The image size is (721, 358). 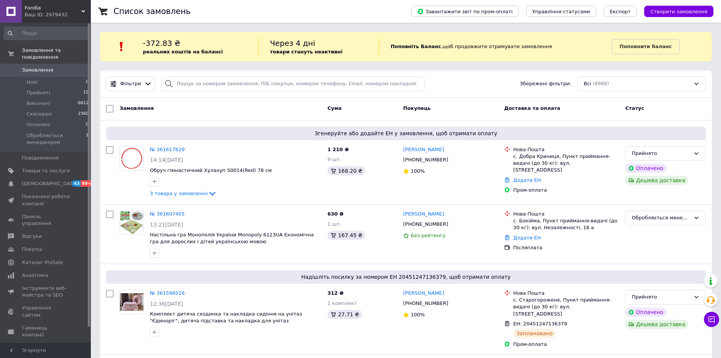 I want to click on div: 27.71 ₴, so click(x=344, y=314).